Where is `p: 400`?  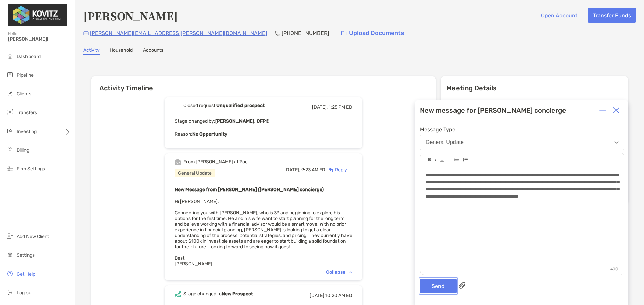 p: 400 is located at coordinates (614, 269).